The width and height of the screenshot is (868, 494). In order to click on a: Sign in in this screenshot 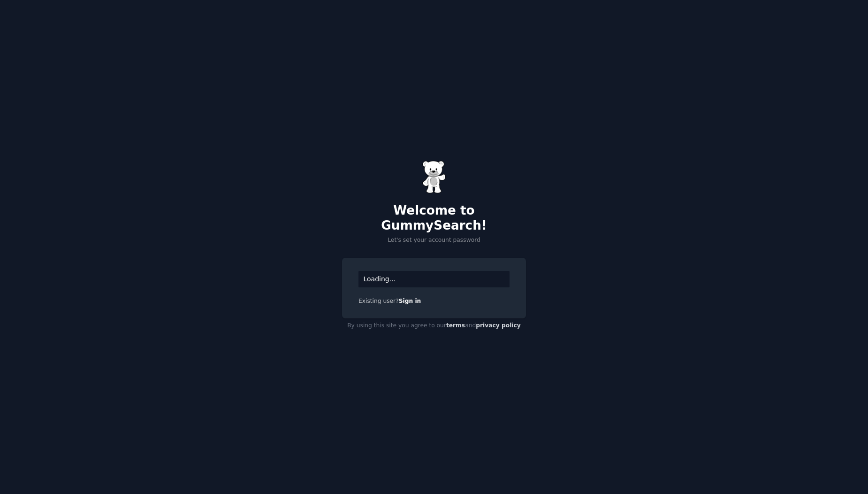, I will do `click(410, 301)`.